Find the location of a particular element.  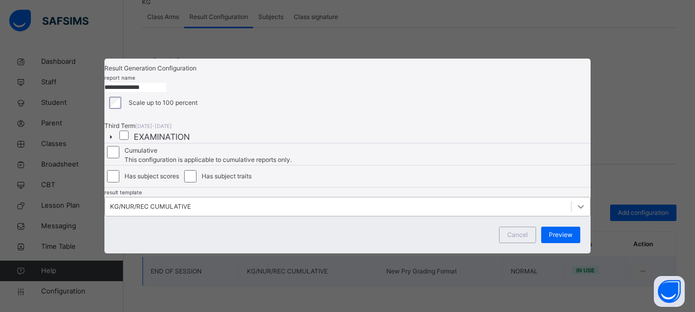

button: Toggle is located at coordinates (111, 137).